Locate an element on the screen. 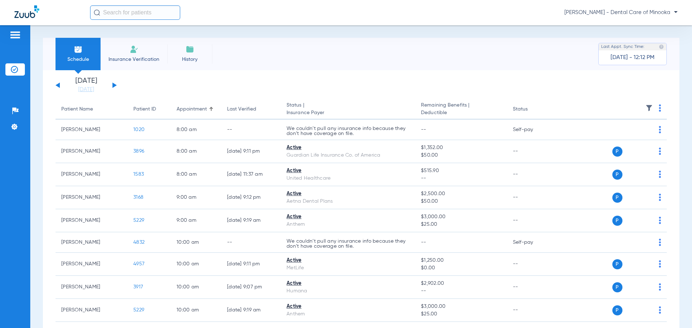  img: Search Icon is located at coordinates (97, 13).